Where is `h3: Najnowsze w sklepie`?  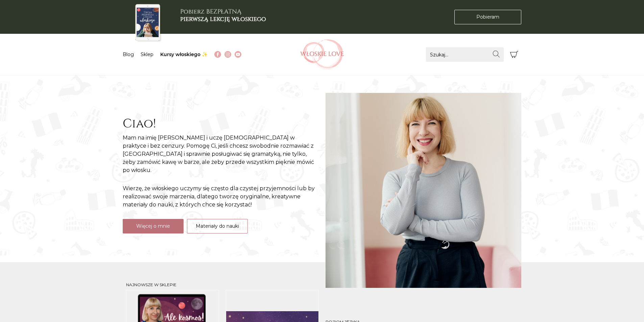
h3: Najnowsze w sklepie is located at coordinates (222, 285).